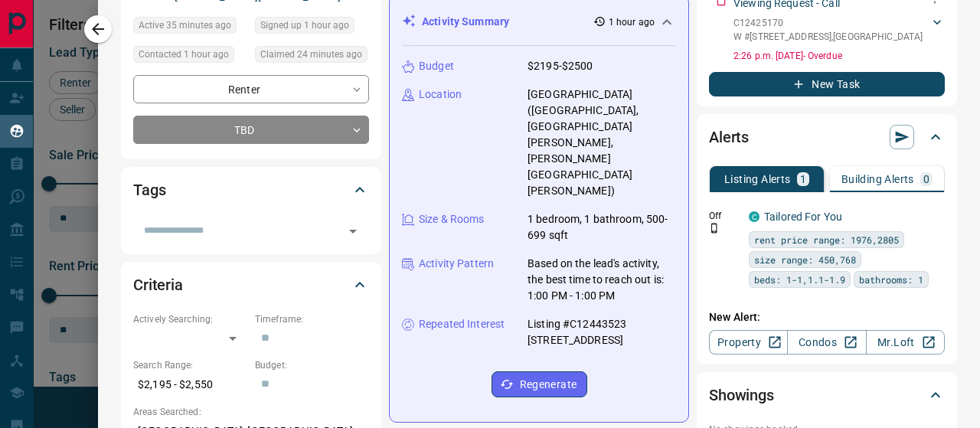  I want to click on p: New Alert:, so click(827, 317).